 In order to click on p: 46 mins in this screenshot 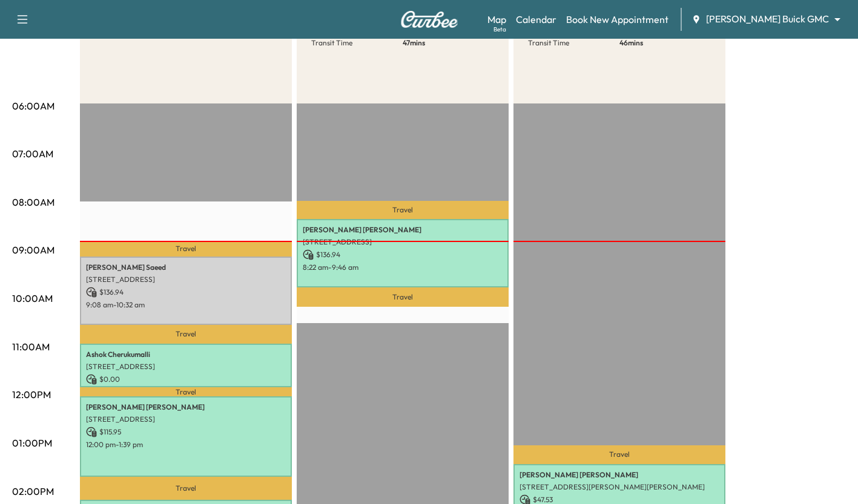, I will do `click(665, 43)`.